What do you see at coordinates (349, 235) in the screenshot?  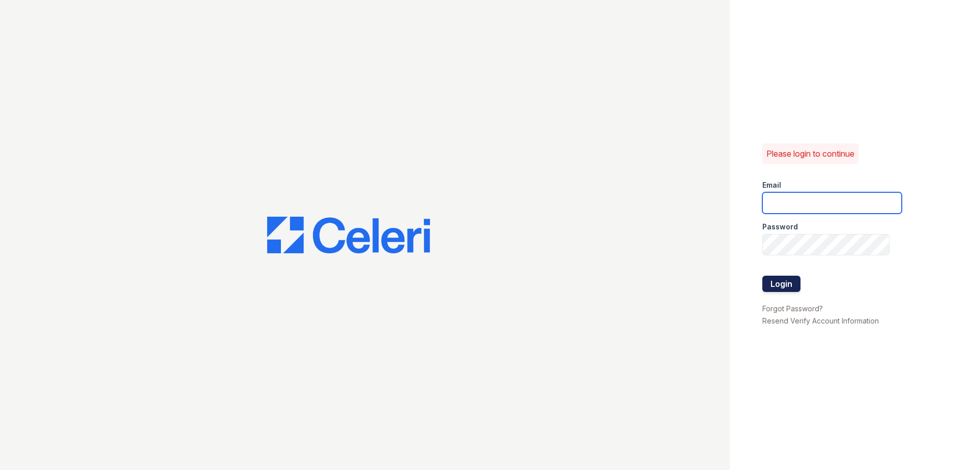 I see `img: CE_Logo_Blue-a8612792a0a2168367f1c8372b55b34899dd931a85d93a1a3d3e32e68fde9ad4.png` at bounding box center [349, 235].